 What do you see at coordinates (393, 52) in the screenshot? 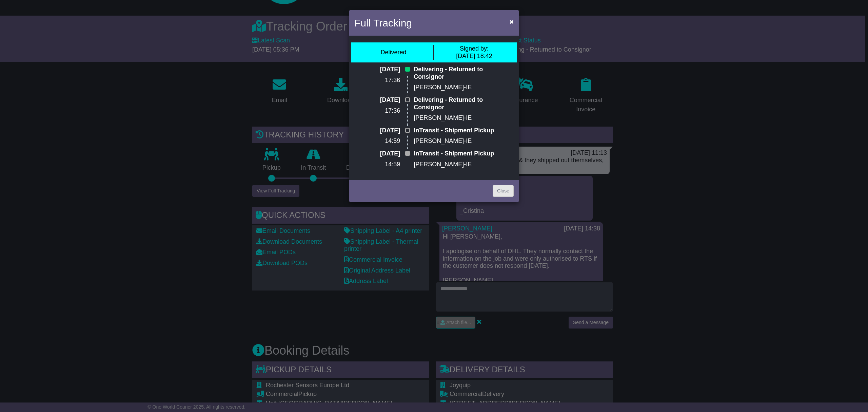
I see `div: Delivered` at bounding box center [393, 52].